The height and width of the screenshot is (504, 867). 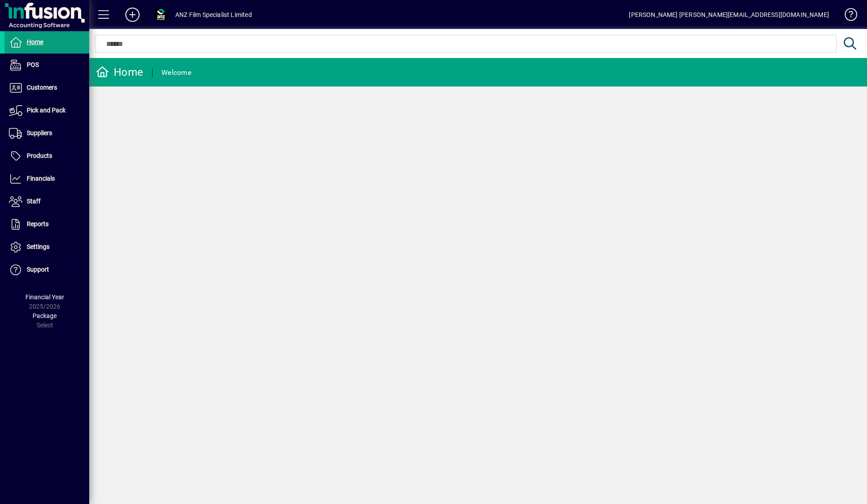 I want to click on a: Suppliers, so click(x=47, y=133).